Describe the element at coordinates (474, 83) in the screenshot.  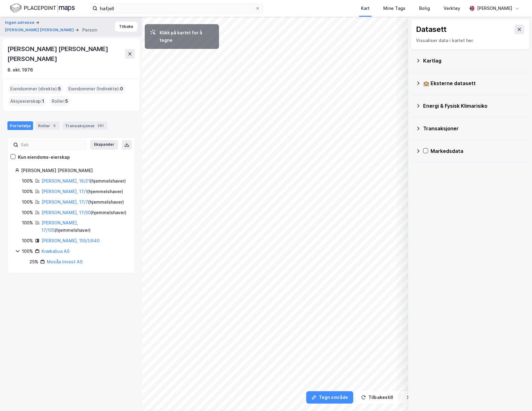
I see `div: 🏫 Eksterne datasett` at that location.